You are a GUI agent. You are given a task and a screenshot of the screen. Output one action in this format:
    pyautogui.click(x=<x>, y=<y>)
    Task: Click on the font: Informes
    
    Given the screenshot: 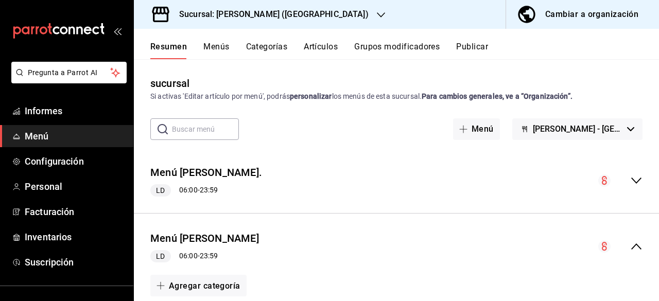 What is the action you would take?
    pyautogui.click(x=43, y=111)
    